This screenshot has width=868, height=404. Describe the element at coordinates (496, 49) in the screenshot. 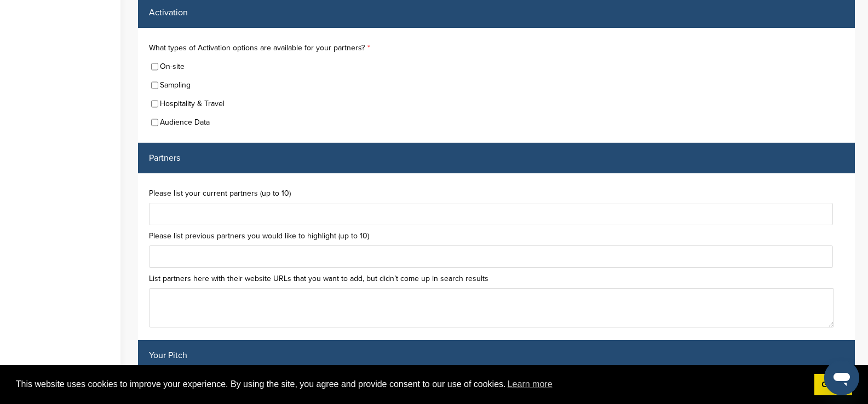

I see `label: What types of Activation options are available for your partners?` at that location.